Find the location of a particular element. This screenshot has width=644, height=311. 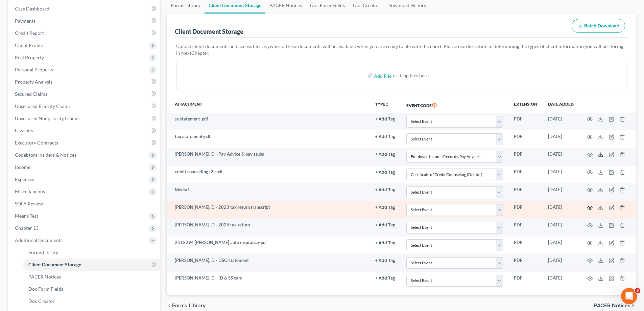

a: Unsecured Priority Claims is located at coordinates (85, 106).